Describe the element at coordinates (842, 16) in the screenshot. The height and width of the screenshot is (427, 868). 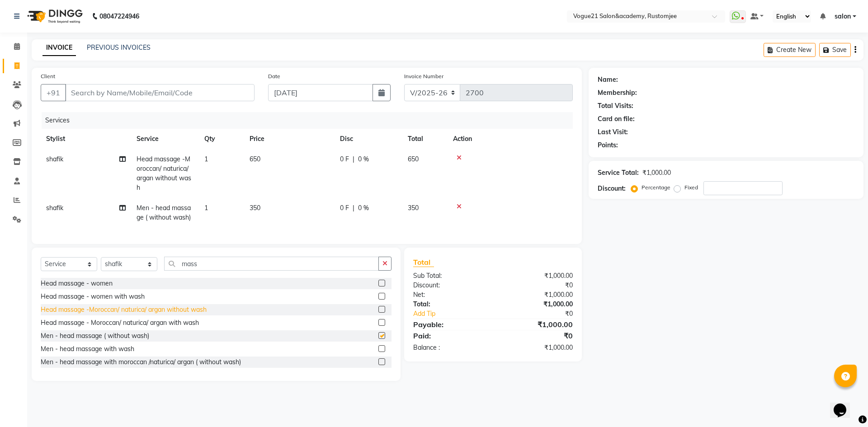
I see `span: salon` at that location.